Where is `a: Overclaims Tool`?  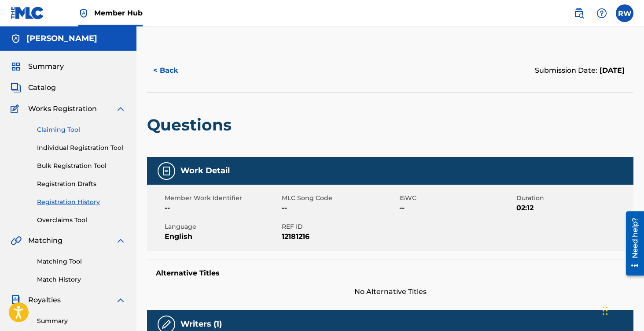 a: Overclaims Tool is located at coordinates (82, 220).